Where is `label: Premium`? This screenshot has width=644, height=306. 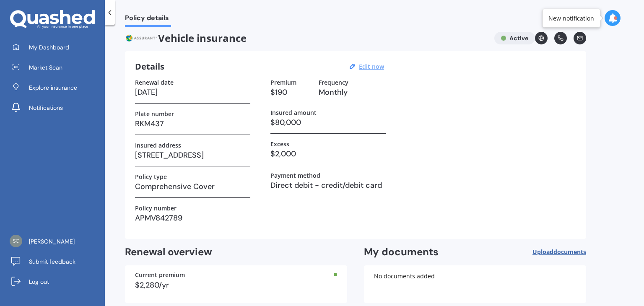
label: Premium is located at coordinates (283, 82).